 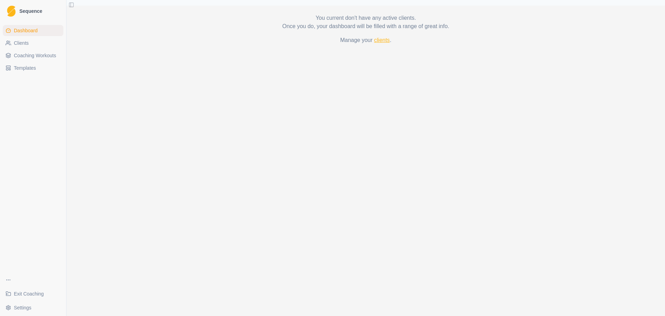 What do you see at coordinates (26, 30) in the screenshot?
I see `span: Dashboard` at bounding box center [26, 30].